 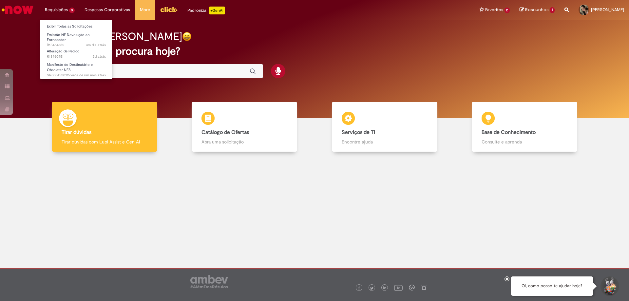 I want to click on a: Aberto R13464685 : Emissão NF Devolução ao Fornecedor, so click(x=76, y=38).